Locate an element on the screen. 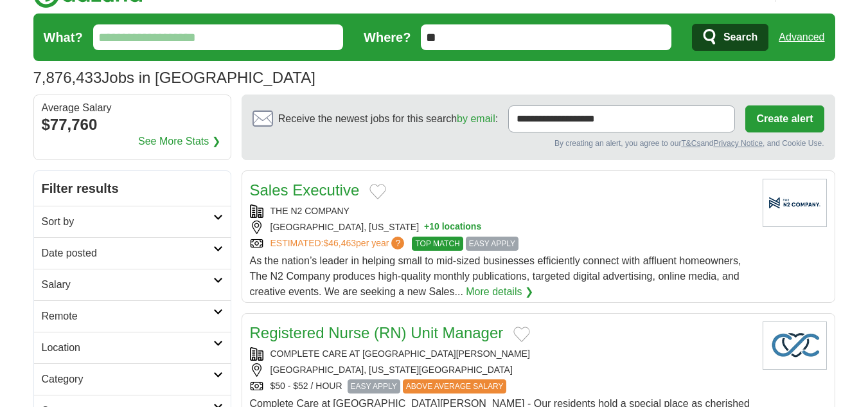  span: 7,876,433 is located at coordinates (67, 77).